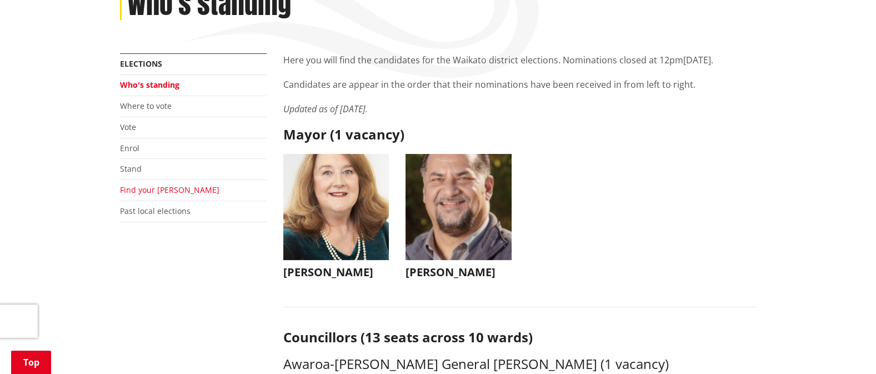 This screenshot has width=876, height=374. Describe the element at coordinates (128, 127) in the screenshot. I see `a: Vote` at that location.